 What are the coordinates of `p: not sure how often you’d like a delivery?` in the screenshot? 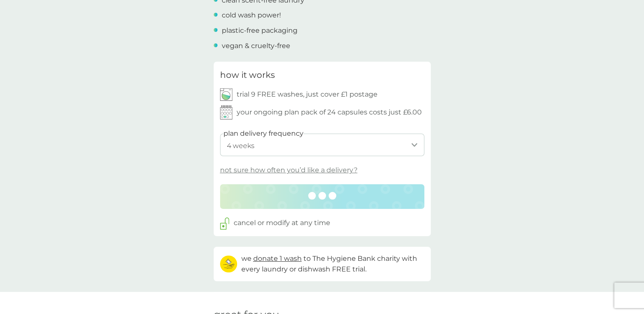 It's located at (289, 170).